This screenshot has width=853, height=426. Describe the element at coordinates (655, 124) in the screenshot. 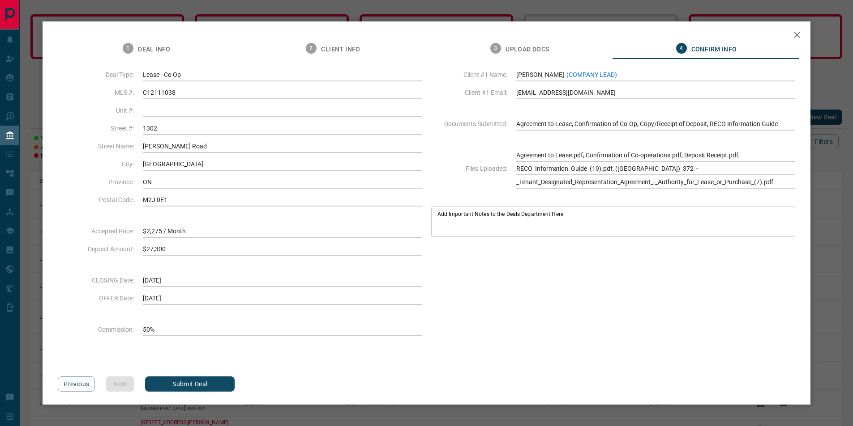

I see `span: Agreement to Lease, Confirmation of Co-Op, Copy/Receipt of Deposit, RECO Information Guide` at that location.